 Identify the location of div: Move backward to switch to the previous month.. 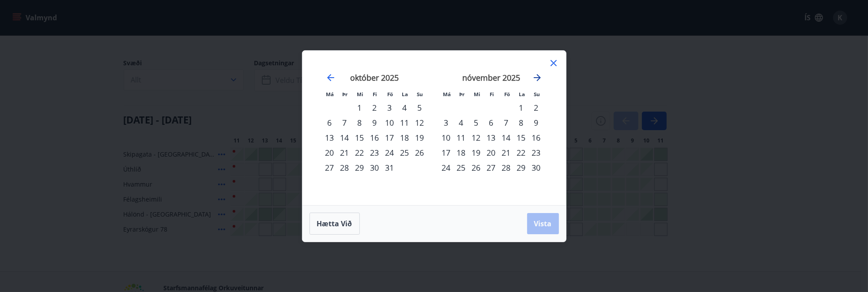
(331, 78).